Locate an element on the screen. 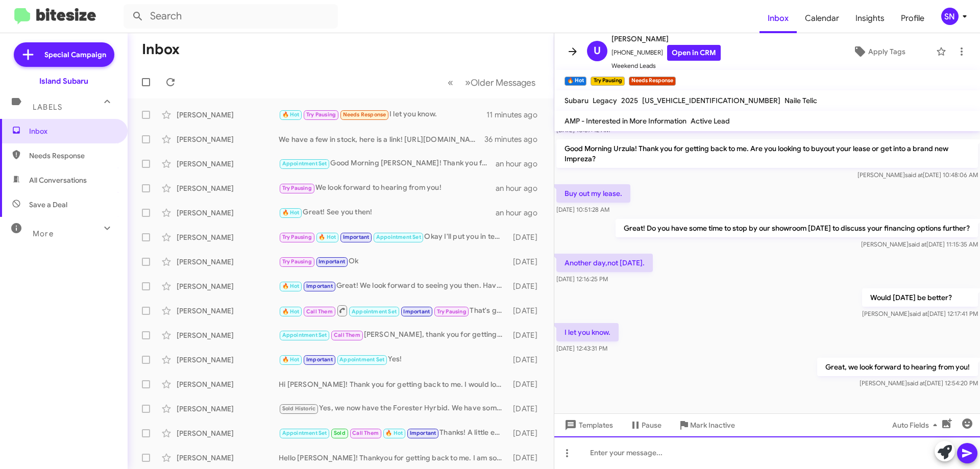  div: SN is located at coordinates (950, 16).